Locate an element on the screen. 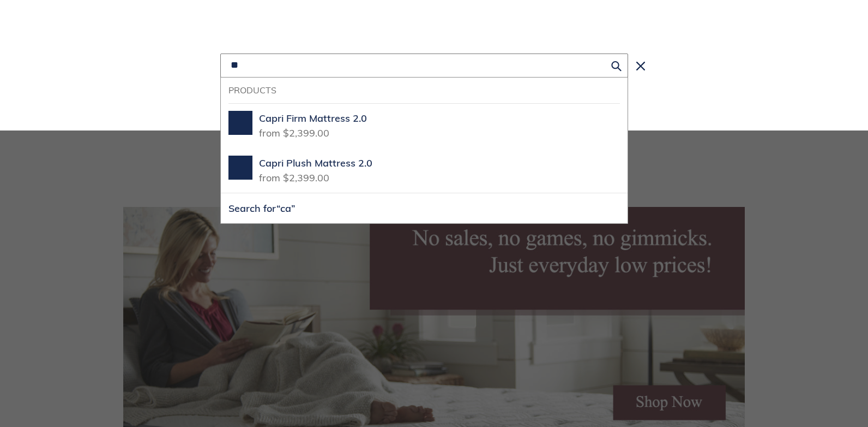 The height and width of the screenshot is (427, 868). a: Capri Plush Mattress 2.0Capri Plush Mattress 2.0from $2,399.00 is located at coordinates (424, 171).